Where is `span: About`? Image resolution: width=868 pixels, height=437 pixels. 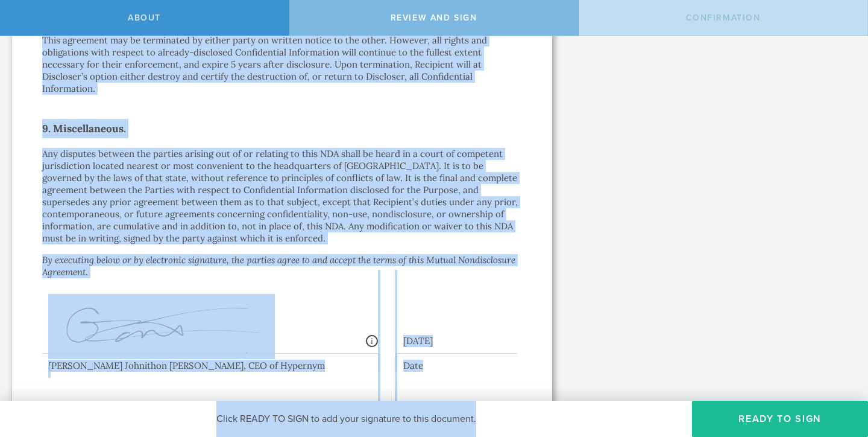
span: About is located at coordinates (144, 18).